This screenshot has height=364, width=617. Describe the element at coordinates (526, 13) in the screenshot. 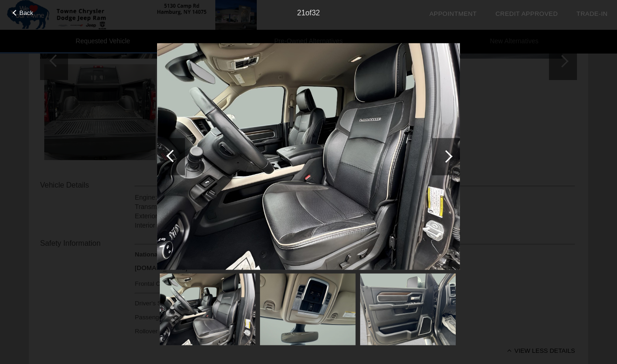

I see `a: Credit Approved` at that location.